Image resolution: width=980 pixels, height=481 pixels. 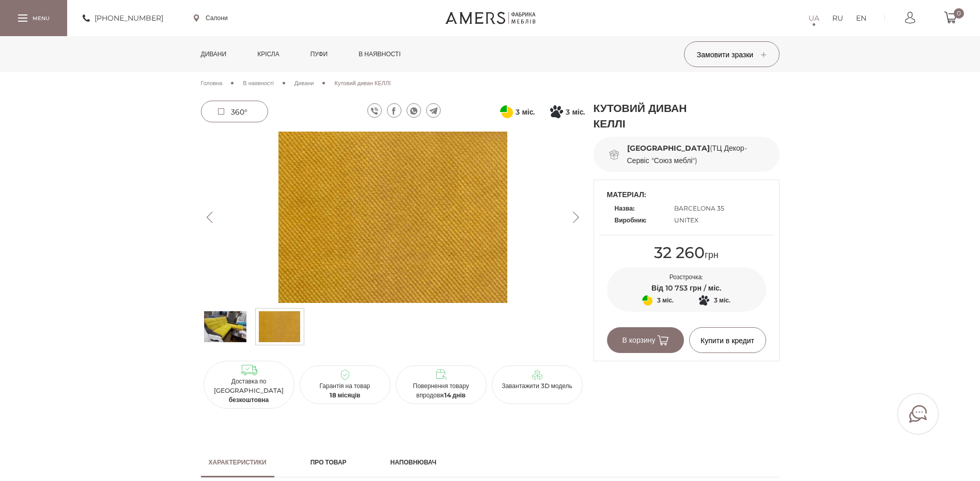 What do you see at coordinates (686, 255) in the screenshot?
I see `span: грн` at bounding box center [686, 255].